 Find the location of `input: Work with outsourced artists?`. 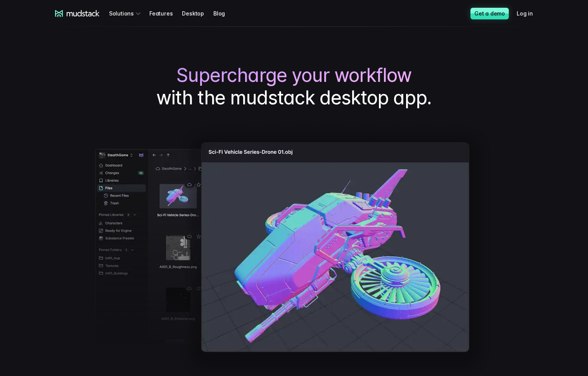

input: Work with outsourced artists? is located at coordinates (4, 143).